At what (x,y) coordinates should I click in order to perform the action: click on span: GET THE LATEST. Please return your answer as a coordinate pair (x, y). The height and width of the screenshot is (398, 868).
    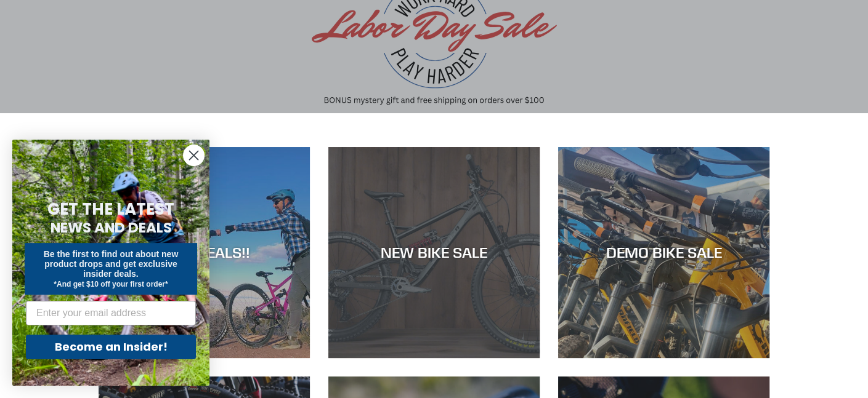
    Looking at the image, I should click on (110, 209).